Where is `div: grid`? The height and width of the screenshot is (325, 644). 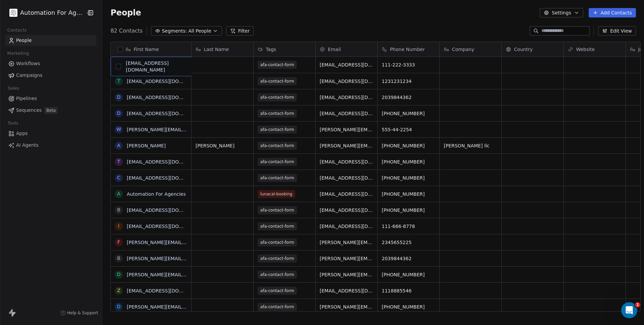
div: grid is located at coordinates (151, 184).